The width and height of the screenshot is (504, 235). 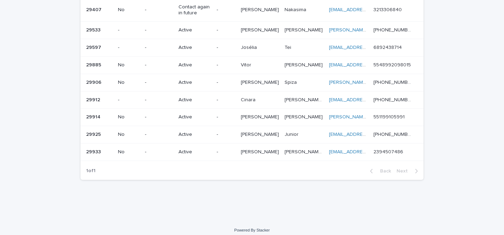 What do you see at coordinates (94, 82) in the screenshot?
I see `p: 29906` at bounding box center [94, 82].